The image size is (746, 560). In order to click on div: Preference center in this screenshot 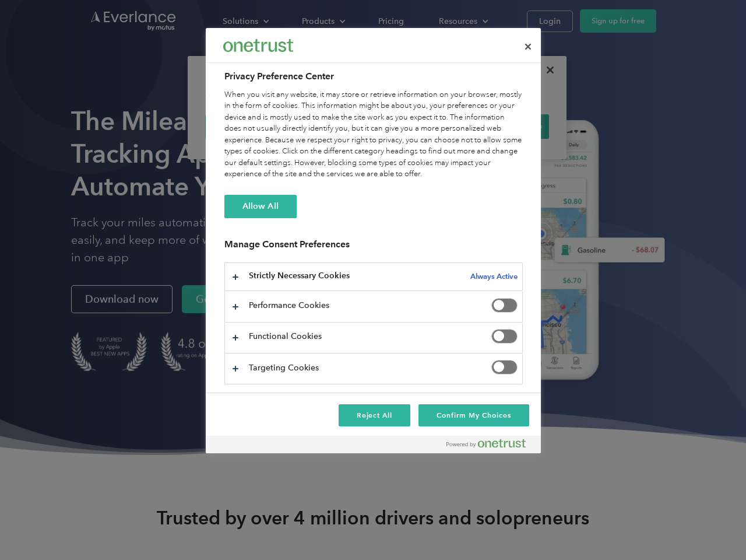, I will do `click(373, 240)`.